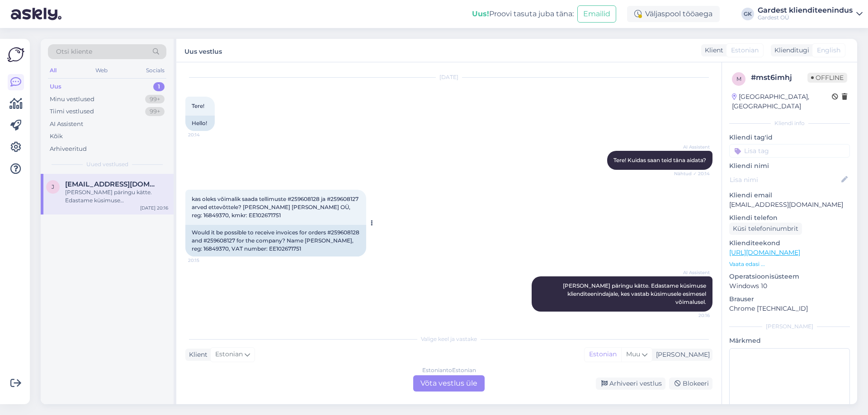 Image resolution: width=868 pixels, height=415 pixels. Describe the element at coordinates (692, 315) in the screenshot. I see `span: 20:16` at that location.